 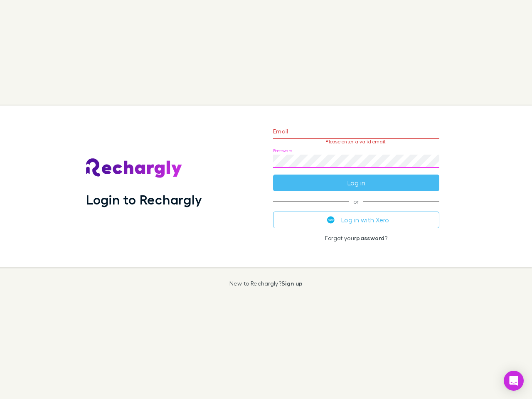 I want to click on p: Please enter a valid email., so click(x=356, y=141).